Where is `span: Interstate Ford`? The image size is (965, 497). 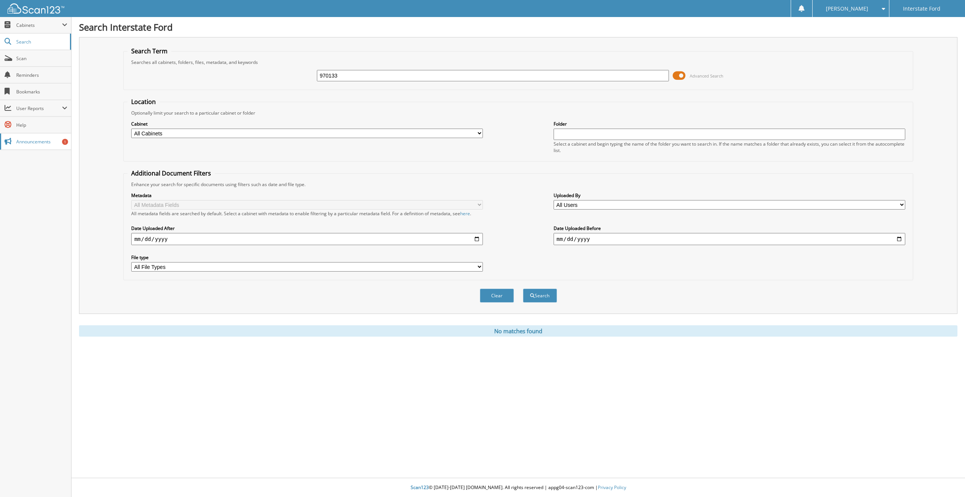 span: Interstate Ford is located at coordinates (922, 9).